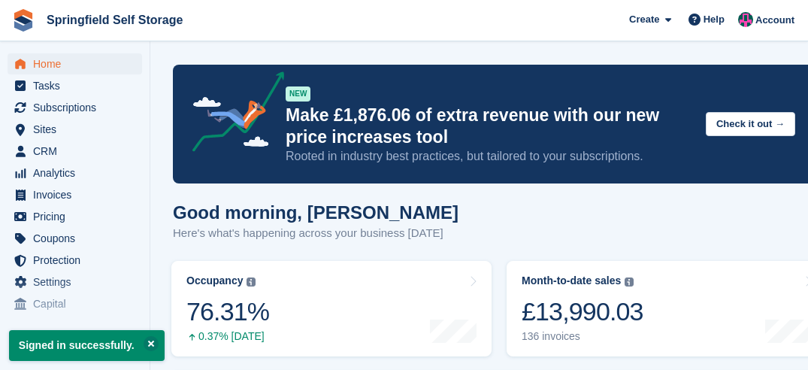  I want to click on a: Springfield Self Storage, so click(114, 20).